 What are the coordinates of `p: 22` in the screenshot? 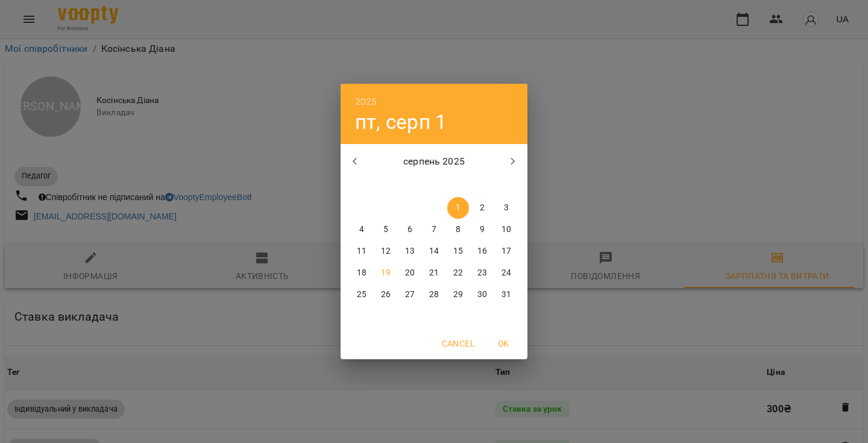 It's located at (458, 273).